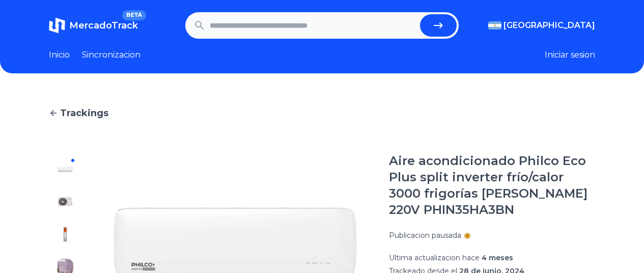  I want to click on a: Trackings, so click(322, 113).